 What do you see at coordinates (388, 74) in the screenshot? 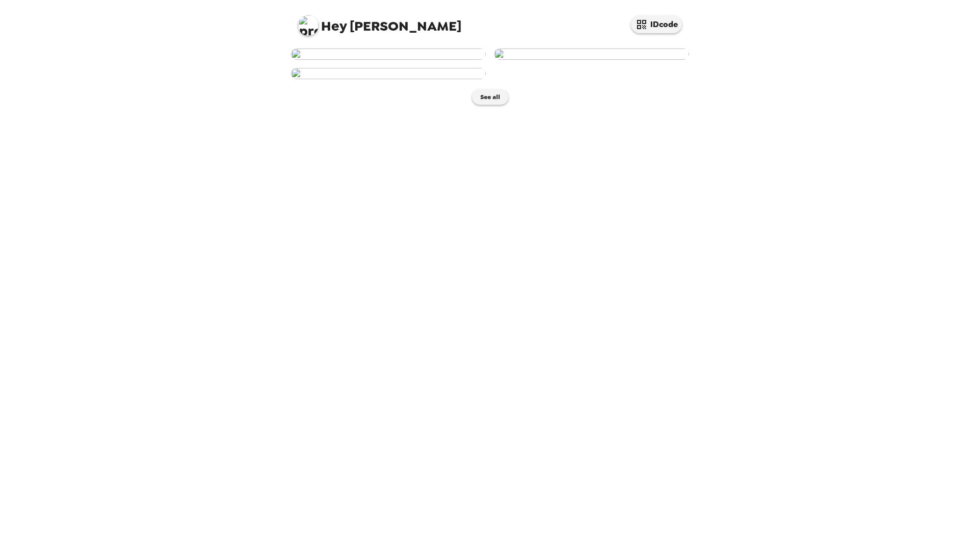
I see `img: user-280948` at bounding box center [388, 74].